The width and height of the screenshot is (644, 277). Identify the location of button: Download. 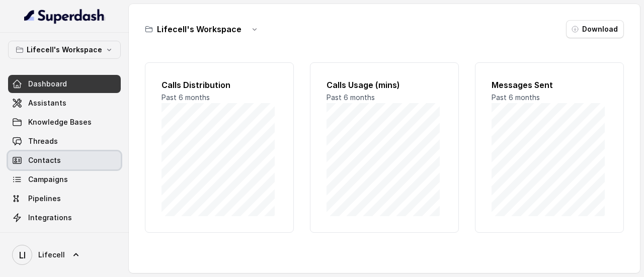
(595, 29).